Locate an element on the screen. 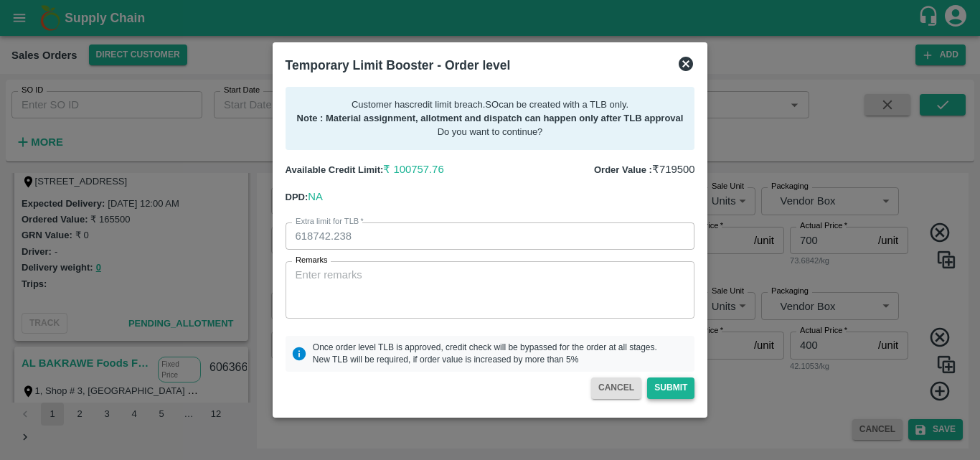 The height and width of the screenshot is (460, 980). p: Do you want to continue? is located at coordinates (490, 132).